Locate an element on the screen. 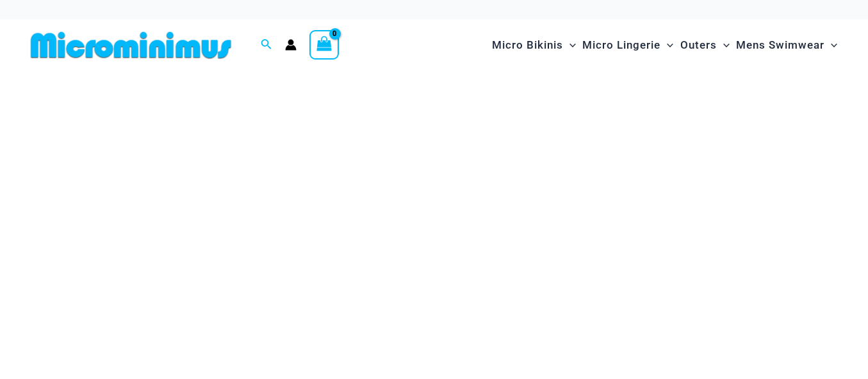 The image size is (868, 379). a: OutersMenu ToggleMenu Toggle is located at coordinates (705, 45).